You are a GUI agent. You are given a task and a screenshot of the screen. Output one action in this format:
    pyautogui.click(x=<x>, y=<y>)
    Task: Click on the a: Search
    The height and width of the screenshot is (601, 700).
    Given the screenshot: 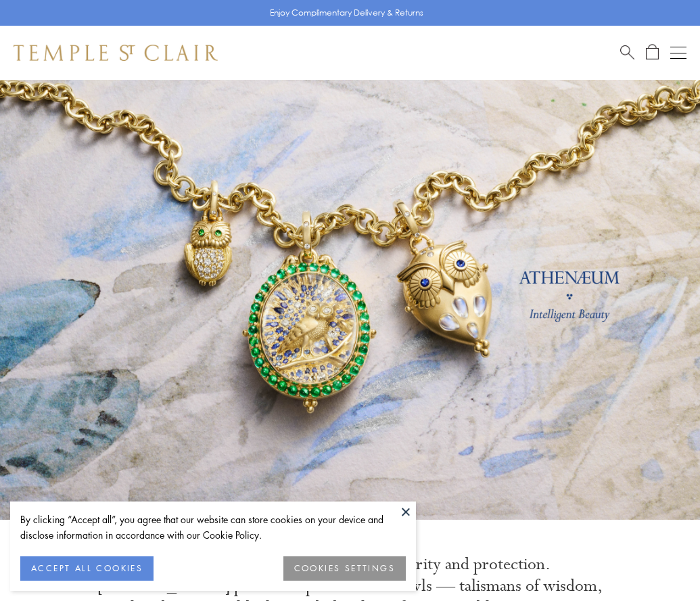 What is the action you would take?
    pyautogui.click(x=627, y=52)
    